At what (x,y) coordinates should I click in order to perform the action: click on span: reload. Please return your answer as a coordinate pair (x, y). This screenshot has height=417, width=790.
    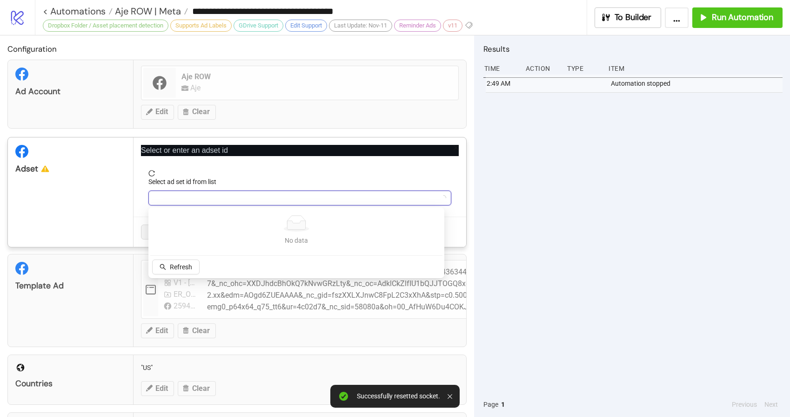
    Looking at the image, I should click on (300, 173).